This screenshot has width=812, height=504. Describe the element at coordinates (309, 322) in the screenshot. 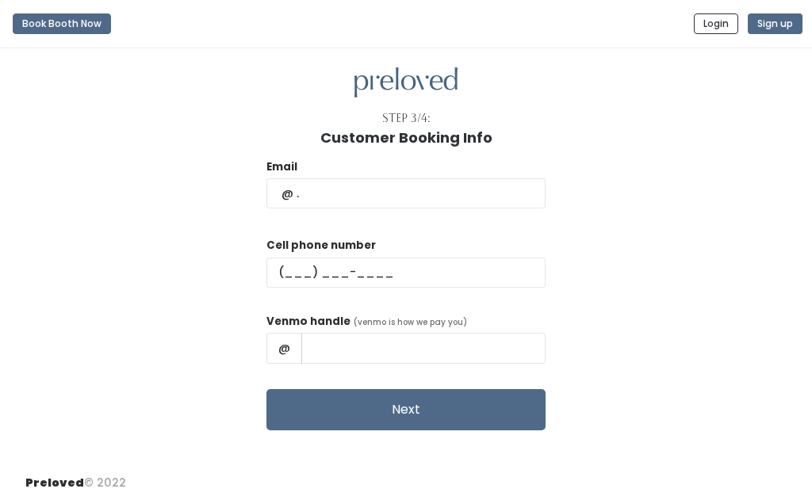

I see `label: Venmo handle` at that location.